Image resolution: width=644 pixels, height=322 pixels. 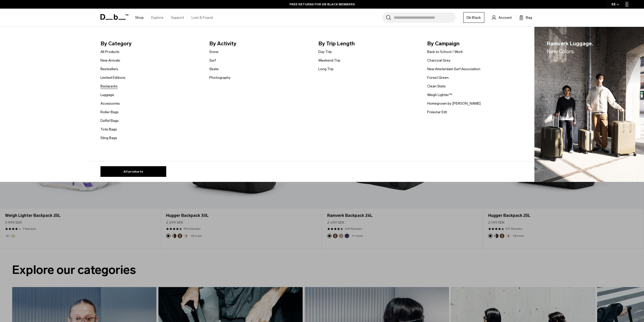 I want to click on a: Accessories, so click(x=110, y=103).